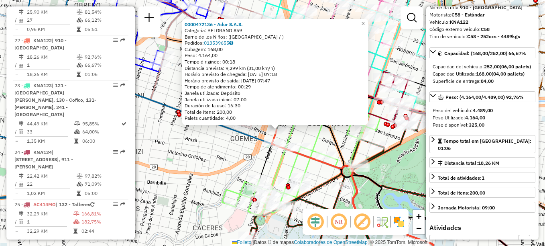  I want to click on font: 66,67%, so click(93, 65).